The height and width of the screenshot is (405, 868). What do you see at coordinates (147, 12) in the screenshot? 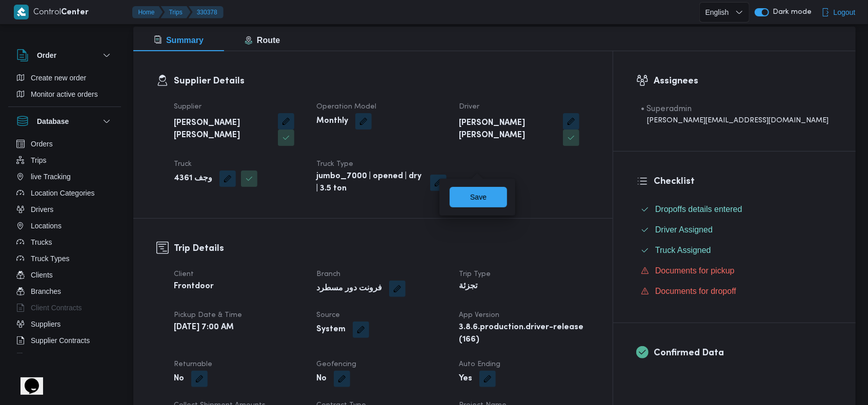
I see `button: Home` at bounding box center [147, 12].